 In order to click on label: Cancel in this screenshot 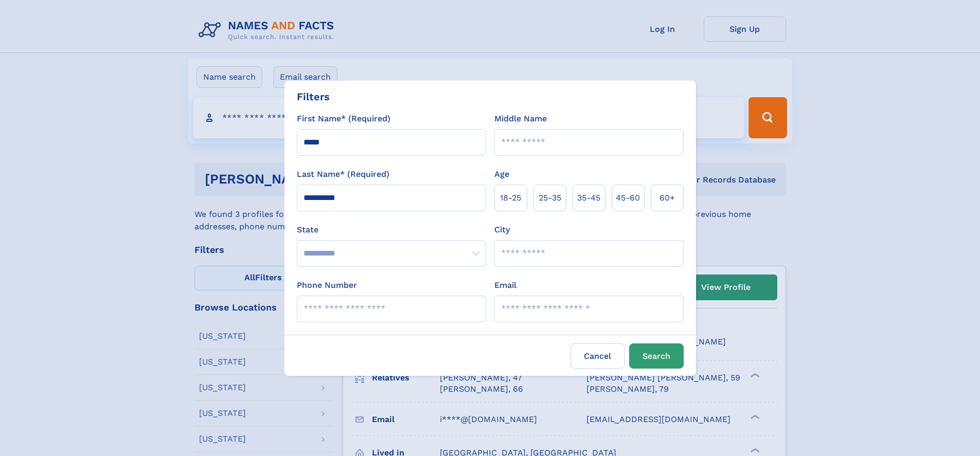, I will do `click(598, 356)`.